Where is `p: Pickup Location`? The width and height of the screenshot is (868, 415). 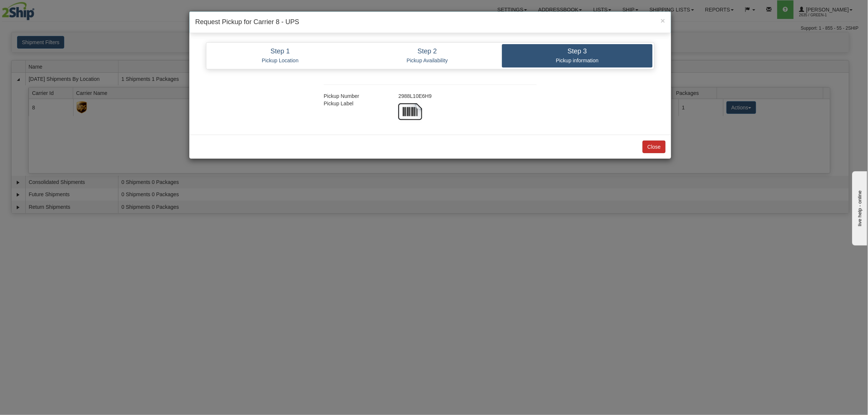 p: Pickup Location is located at coordinates (280, 60).